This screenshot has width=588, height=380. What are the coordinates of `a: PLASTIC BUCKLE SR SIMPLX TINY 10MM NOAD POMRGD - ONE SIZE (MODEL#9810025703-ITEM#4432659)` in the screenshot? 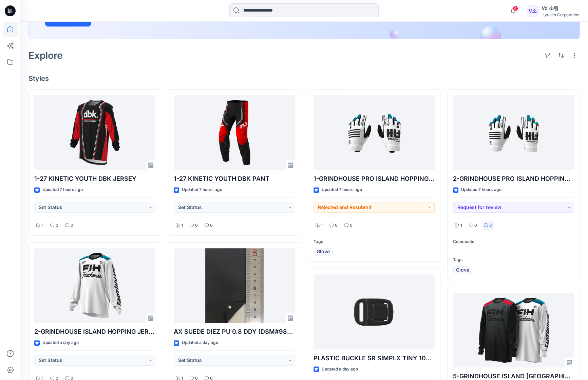 It's located at (374, 312).